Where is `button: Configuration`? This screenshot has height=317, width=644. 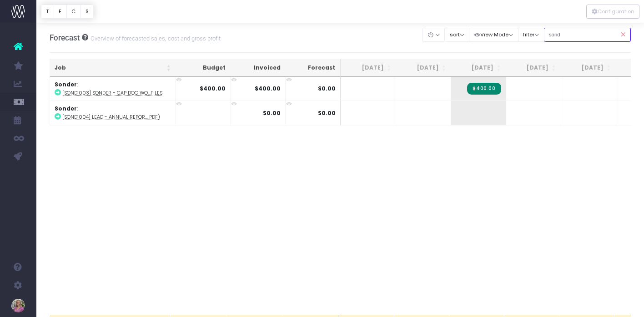
button: Configuration is located at coordinates (613, 12).